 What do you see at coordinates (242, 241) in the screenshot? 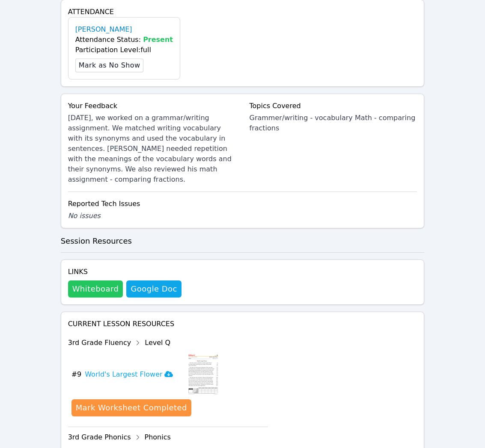
I see `h3: Session Resources` at bounding box center [242, 241].